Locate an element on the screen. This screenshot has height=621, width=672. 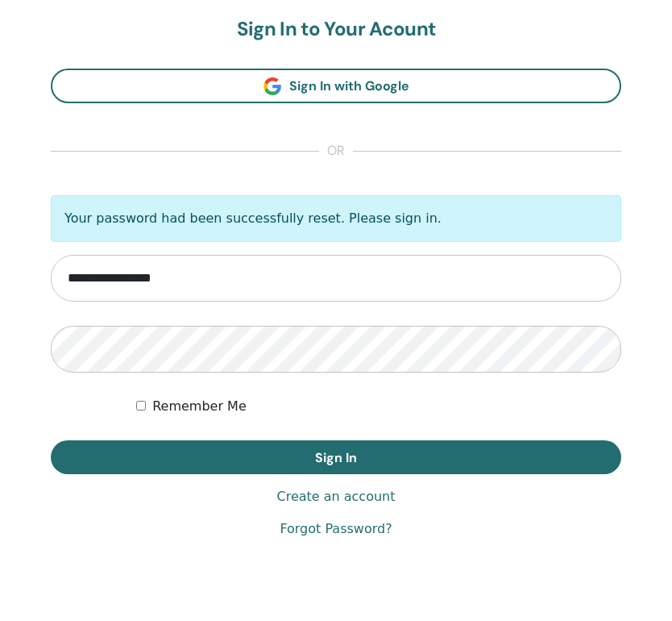
span: or is located at coordinates (336, 152).